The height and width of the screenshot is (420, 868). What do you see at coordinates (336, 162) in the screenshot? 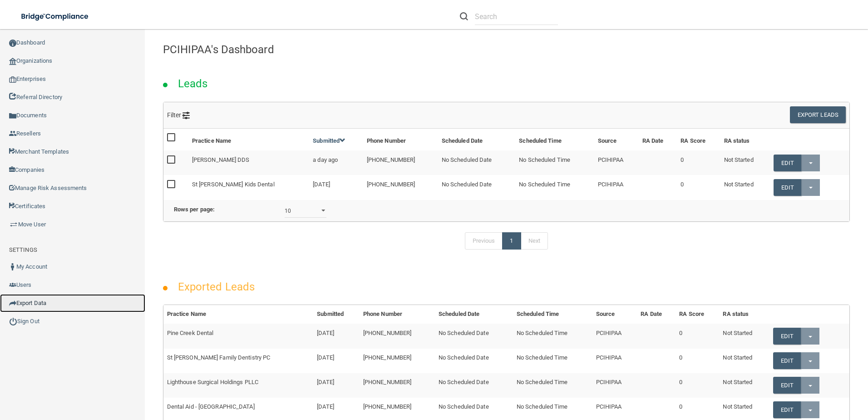
I see `td: a day ago` at bounding box center [336, 162].